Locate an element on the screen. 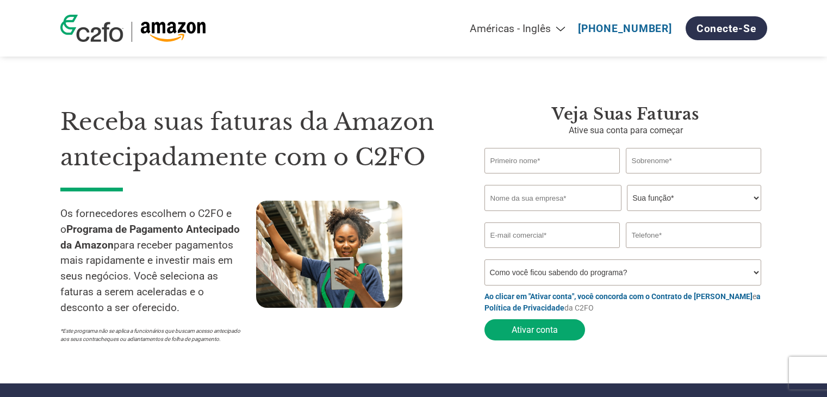 The width and height of the screenshot is (827, 397). button: Ativar conta is located at coordinates (535, 330).